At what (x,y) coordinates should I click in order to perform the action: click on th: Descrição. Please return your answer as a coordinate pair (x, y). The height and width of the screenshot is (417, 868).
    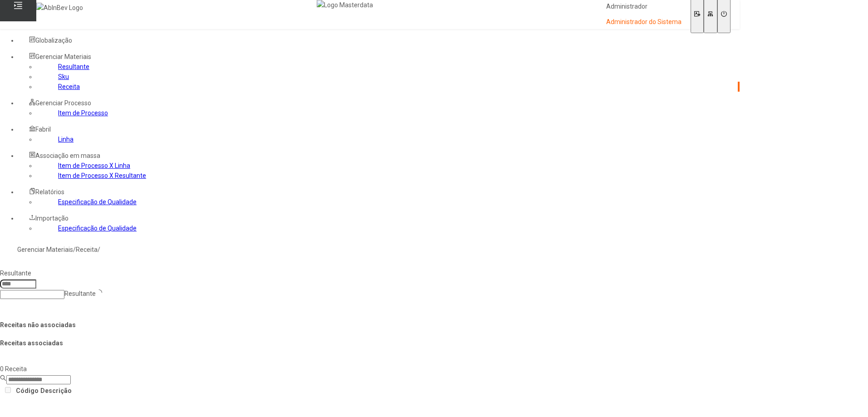
    Looking at the image, I should click on (56, 390).